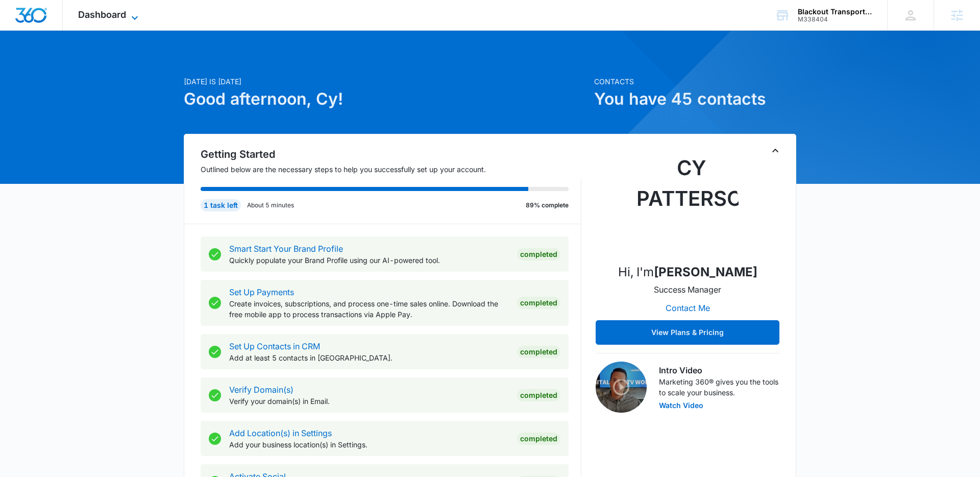 The image size is (980, 477). Describe the element at coordinates (687, 333) in the screenshot. I see `button: View Plans & Pricing` at that location.